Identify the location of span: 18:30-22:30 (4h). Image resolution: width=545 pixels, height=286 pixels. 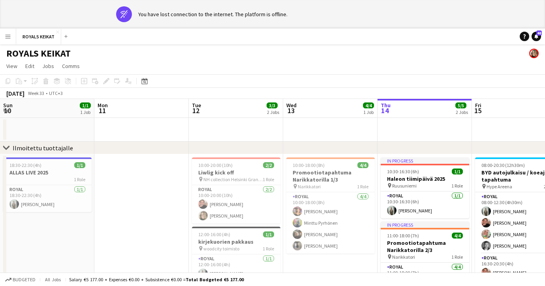
(25, 165).